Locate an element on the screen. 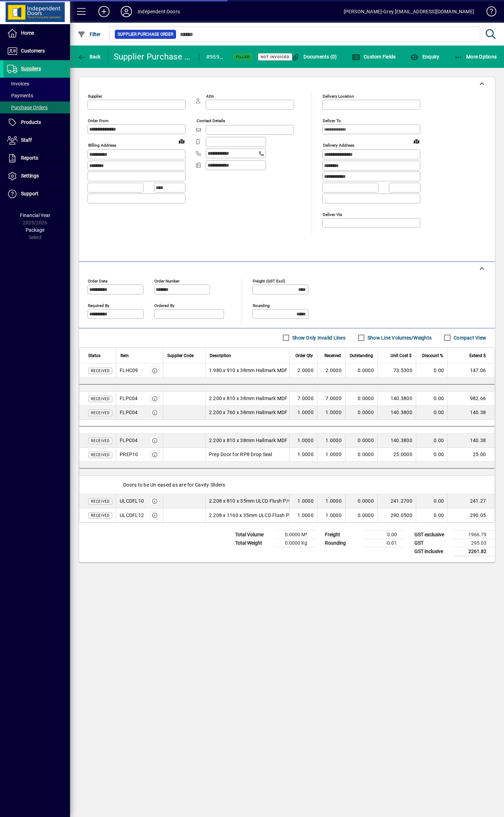  mat-label: Order date is located at coordinates (98, 281).